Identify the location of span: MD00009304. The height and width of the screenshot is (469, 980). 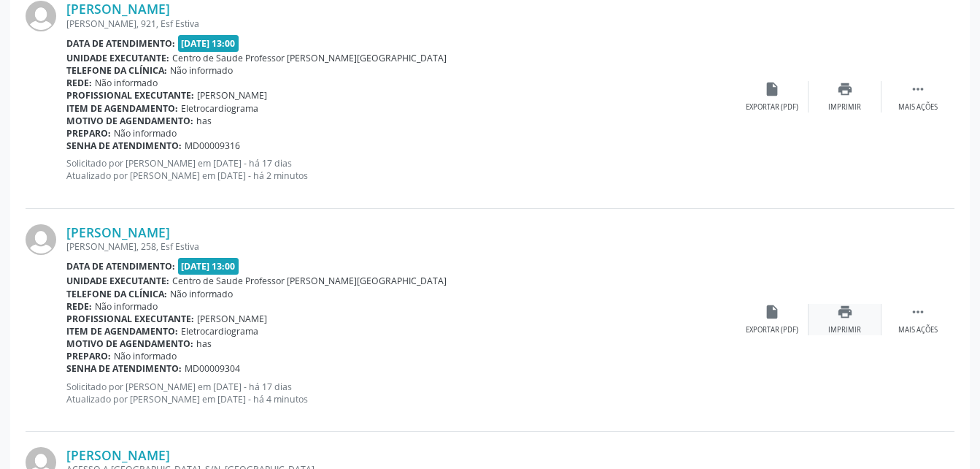
(212, 368).